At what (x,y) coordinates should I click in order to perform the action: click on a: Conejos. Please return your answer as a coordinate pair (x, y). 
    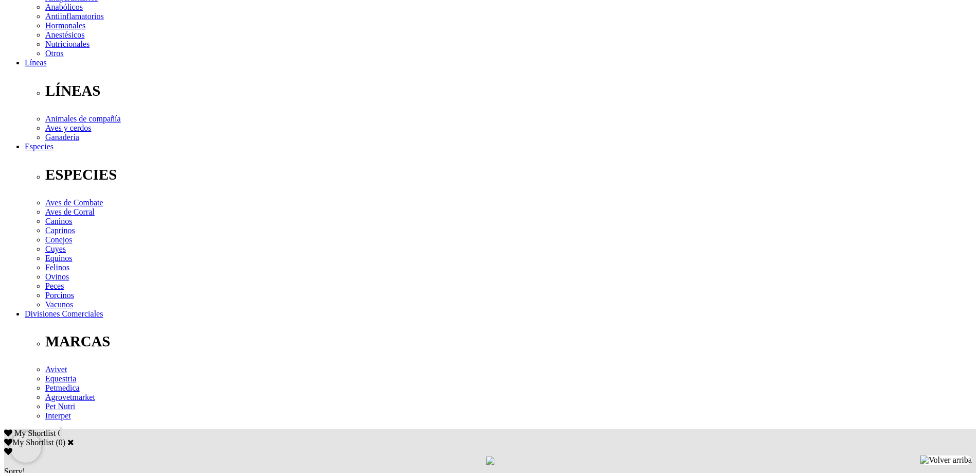
    Looking at the image, I should click on (58, 239).